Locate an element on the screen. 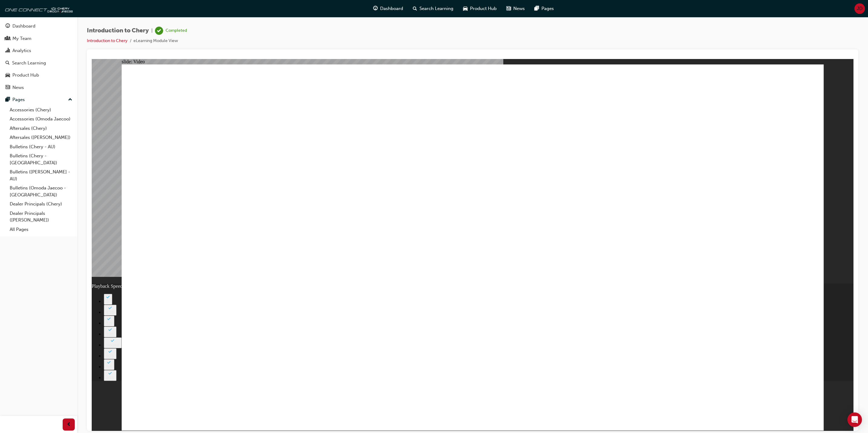 This screenshot has width=868, height=433. a: Accessories (Omoda Jaecoo) is located at coordinates (41, 119).